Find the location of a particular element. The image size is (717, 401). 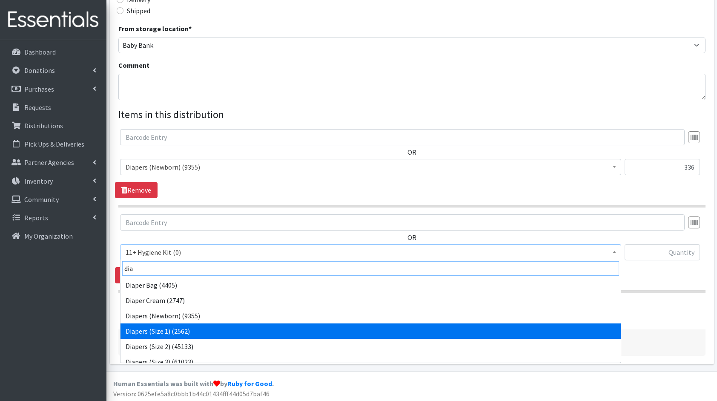

a: Purchases is located at coordinates (53, 89).